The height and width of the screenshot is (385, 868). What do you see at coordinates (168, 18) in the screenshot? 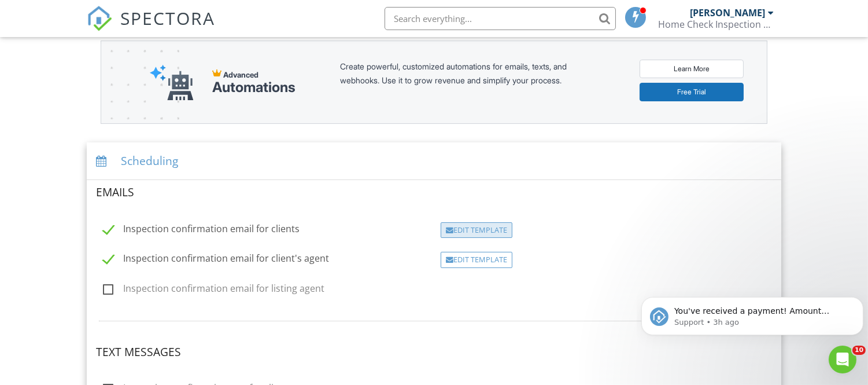
I see `span: SPECTORA` at bounding box center [168, 18].